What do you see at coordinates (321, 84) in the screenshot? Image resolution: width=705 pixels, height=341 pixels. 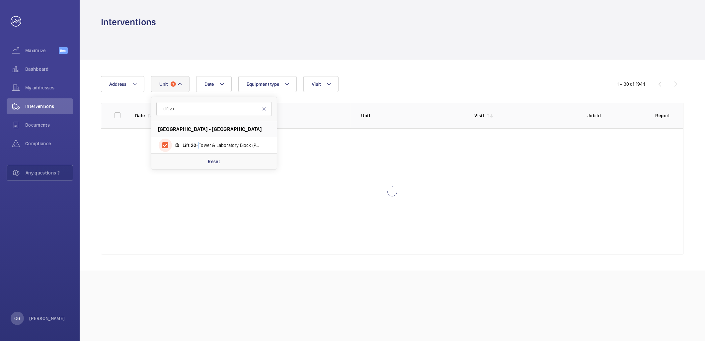 I see `button: Visit` at bounding box center [321, 84].